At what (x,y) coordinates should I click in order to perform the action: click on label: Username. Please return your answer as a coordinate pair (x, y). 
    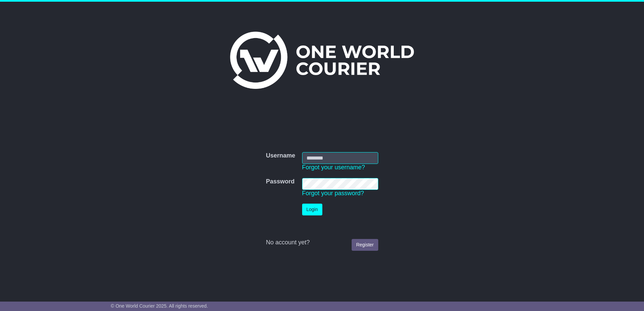
    Looking at the image, I should click on (280, 156).